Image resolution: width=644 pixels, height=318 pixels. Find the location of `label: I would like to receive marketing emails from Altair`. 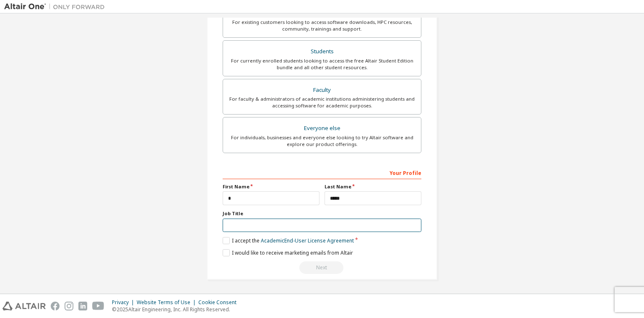

label: I would like to receive marketing emails from Altair is located at coordinates (288, 253).